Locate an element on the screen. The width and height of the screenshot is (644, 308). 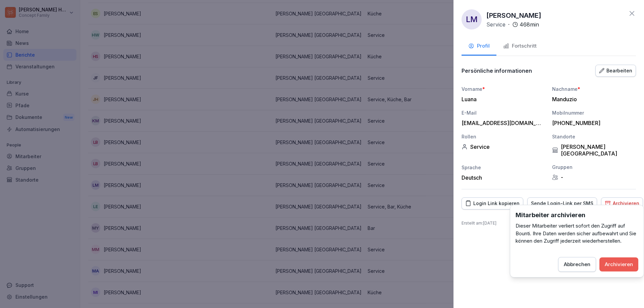
div: Standorte is located at coordinates (594, 137).